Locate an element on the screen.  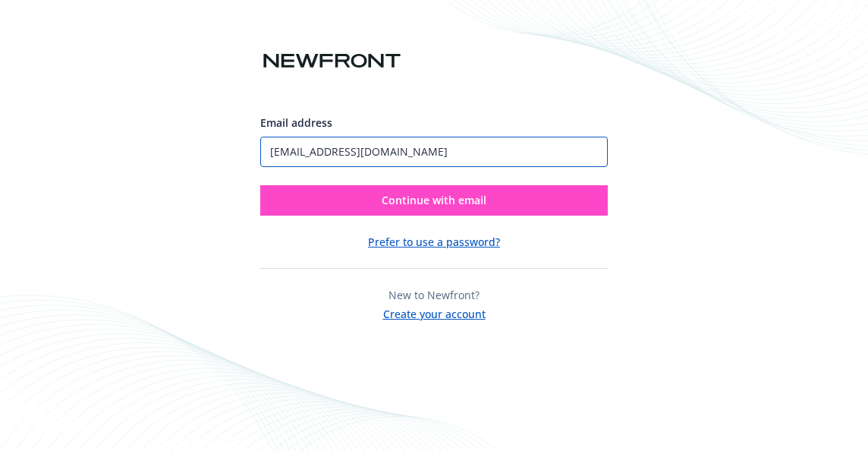
keeper-lock: Open Keeper Popup is located at coordinates (589, 152).